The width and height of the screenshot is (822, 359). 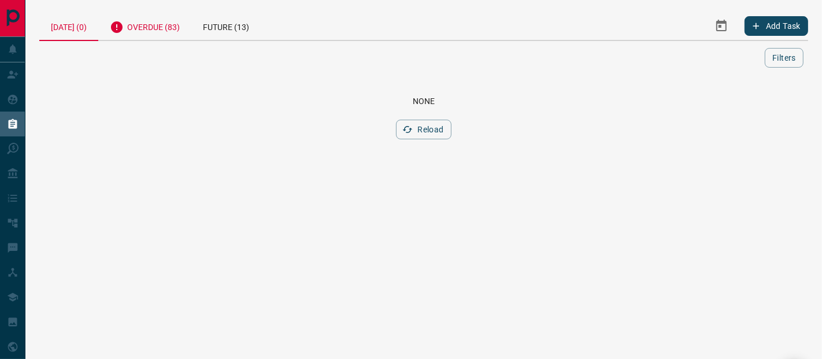 What do you see at coordinates (721, 26) in the screenshot?
I see `button: Select Date Range` at bounding box center [721, 26].